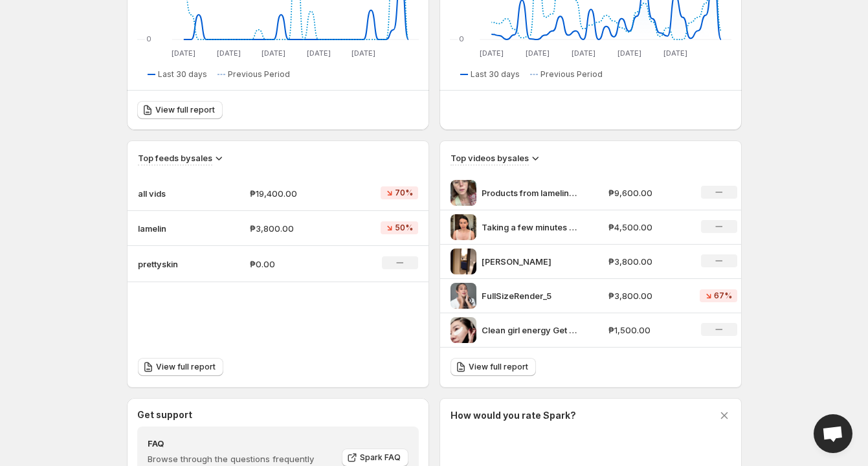 This screenshot has height=466, width=868. Describe the element at coordinates (170, 228) in the screenshot. I see `p: lamelin` at that location.